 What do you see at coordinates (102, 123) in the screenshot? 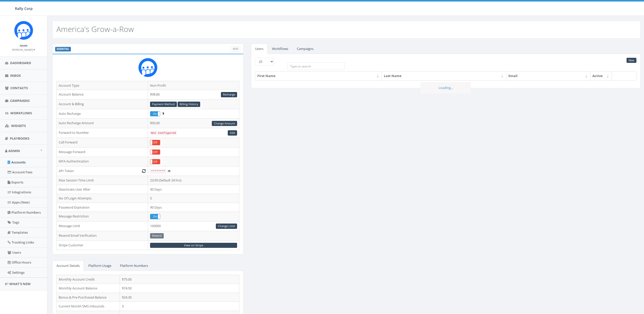
I see `td: Auto Recharge Amount` at bounding box center [102, 123].